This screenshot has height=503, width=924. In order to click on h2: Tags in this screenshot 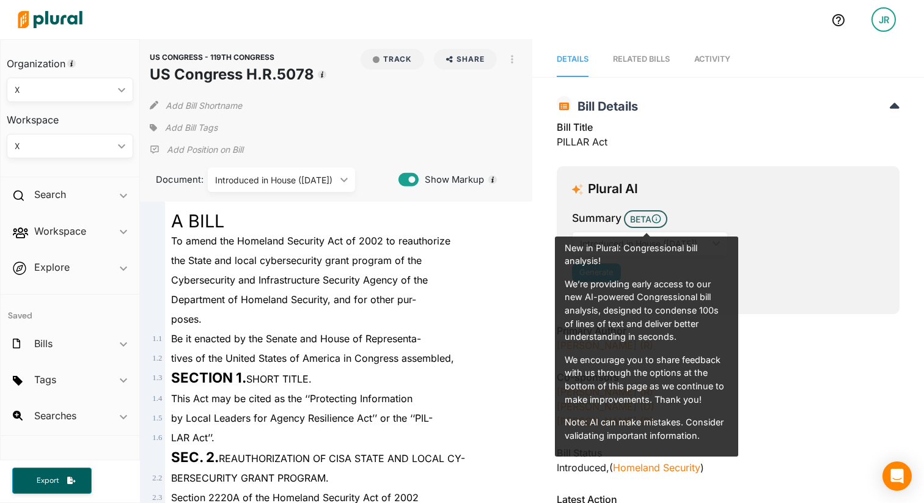, I will do `click(45, 379)`.